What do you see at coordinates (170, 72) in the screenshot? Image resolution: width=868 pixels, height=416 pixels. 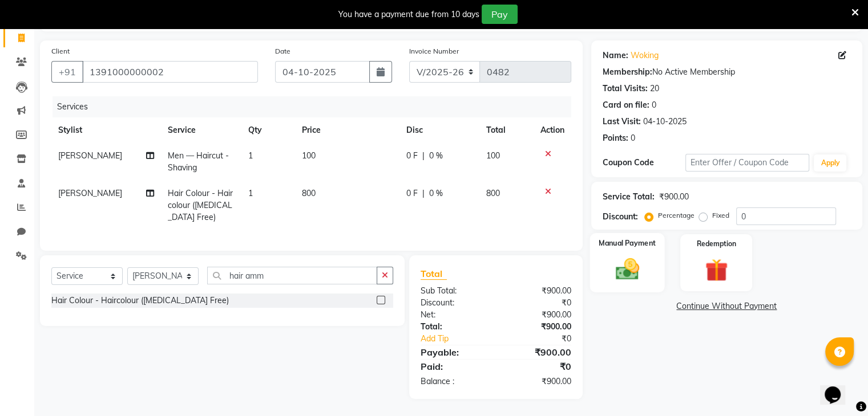 I see `input: Search by Name/Mobile/Email/Code` at bounding box center [170, 72].